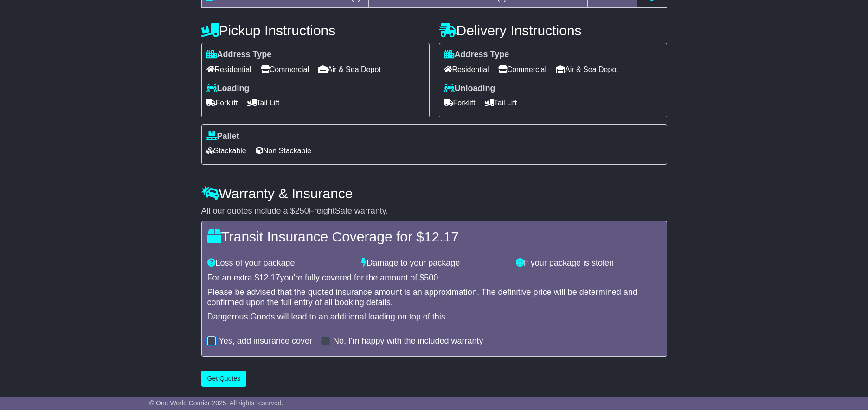 Image resolution: width=868 pixels, height=410 pixels. Describe the element at coordinates (280, 264) in the screenshot. I see `div: Loss of your package` at that location.